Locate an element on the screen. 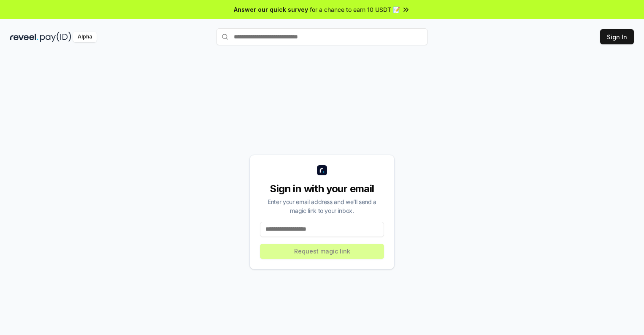  span: for a chance to earn 10 USDT 📝 is located at coordinates (355, 9).